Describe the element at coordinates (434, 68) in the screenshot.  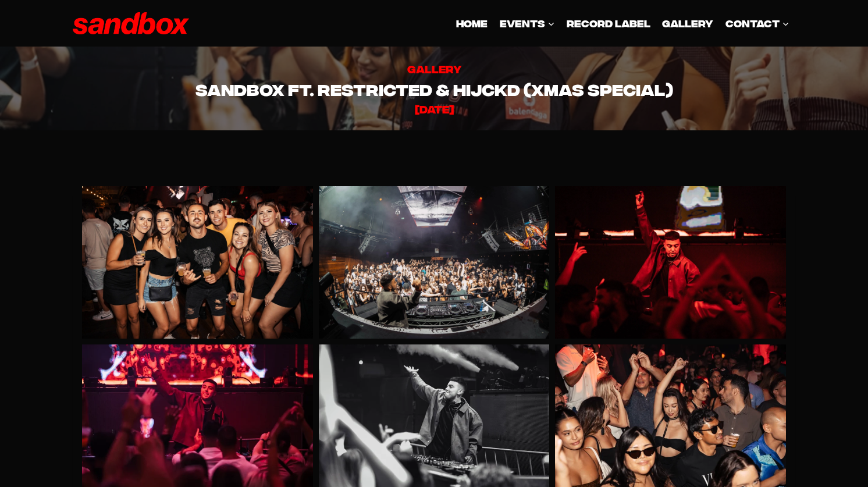
I see `h6: GALLERY` at that location.